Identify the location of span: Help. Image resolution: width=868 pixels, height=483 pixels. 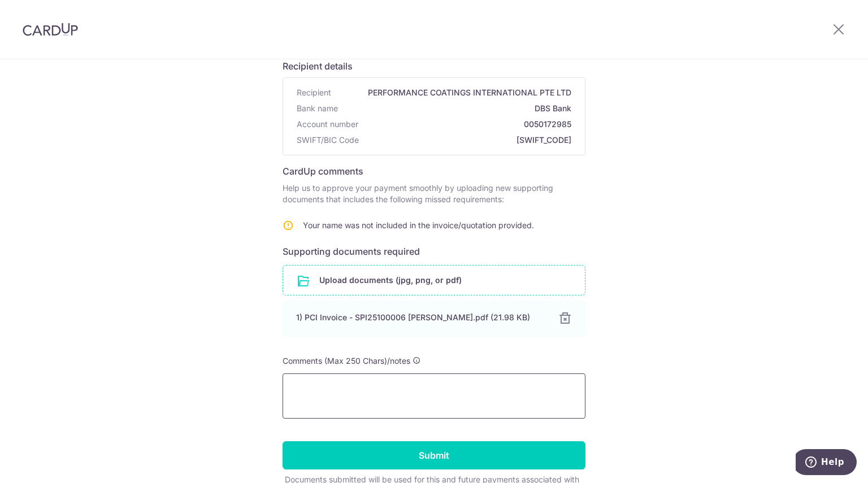
(37, 13).